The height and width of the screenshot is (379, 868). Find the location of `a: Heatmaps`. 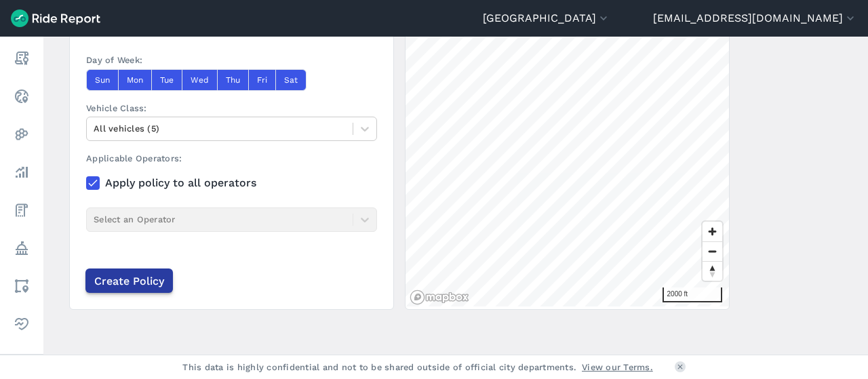

a: Heatmaps is located at coordinates (21, 134).